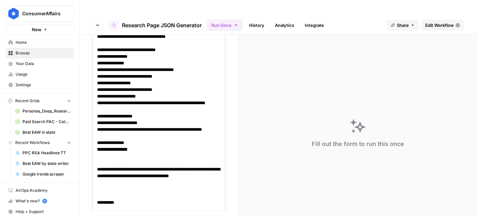  What do you see at coordinates (43, 85) in the screenshot?
I see `span: Settings` at bounding box center [43, 85].